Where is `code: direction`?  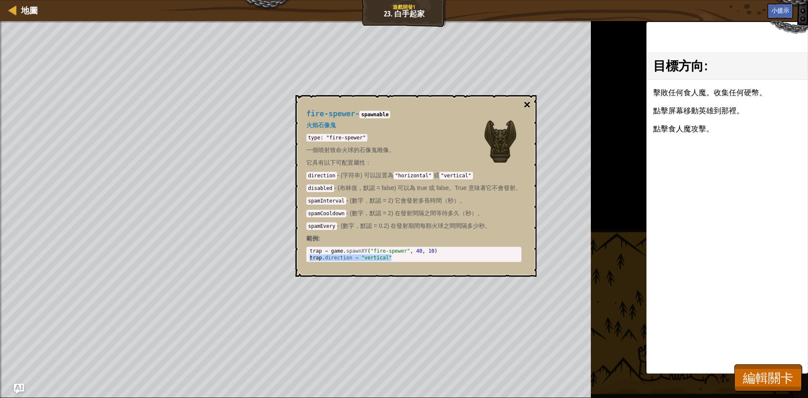 code: direction is located at coordinates (322, 176).